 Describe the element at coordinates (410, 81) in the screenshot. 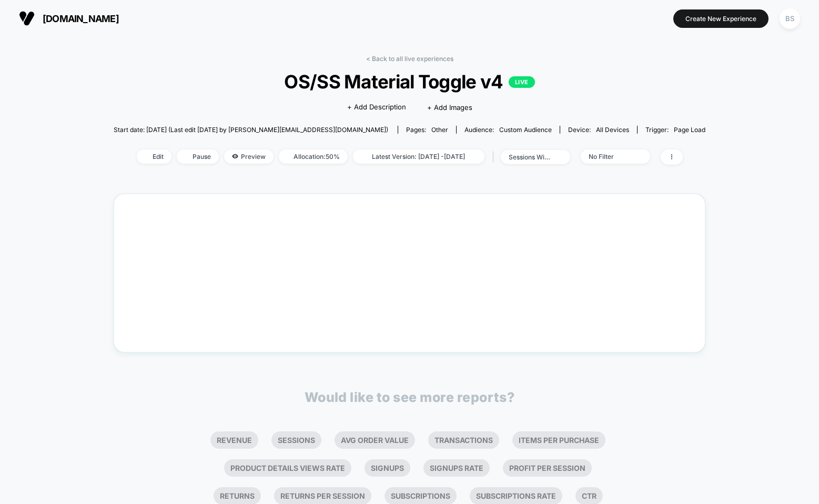

I see `span: OS/SS Material Toggle v4` at that location.